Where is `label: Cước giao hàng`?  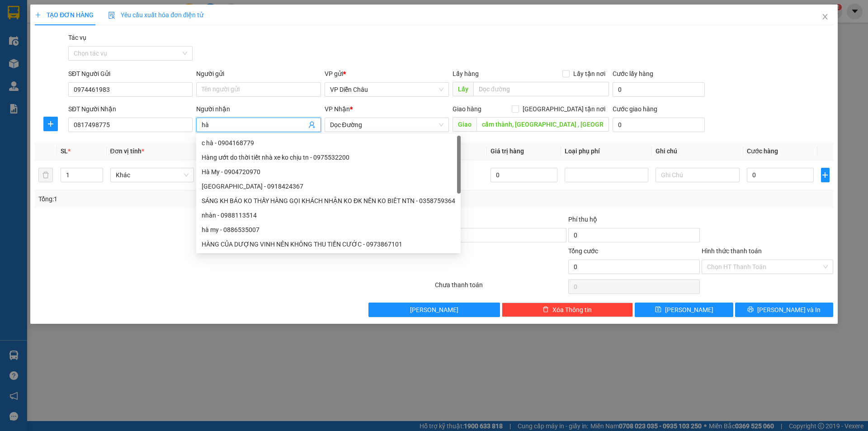
label: Cước giao hàng is located at coordinates (635, 109).